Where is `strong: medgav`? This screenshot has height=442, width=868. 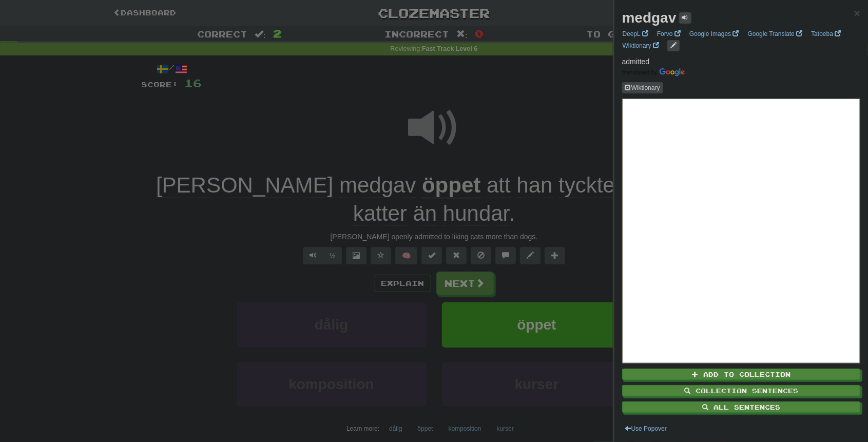
strong: medgav is located at coordinates (649, 17).